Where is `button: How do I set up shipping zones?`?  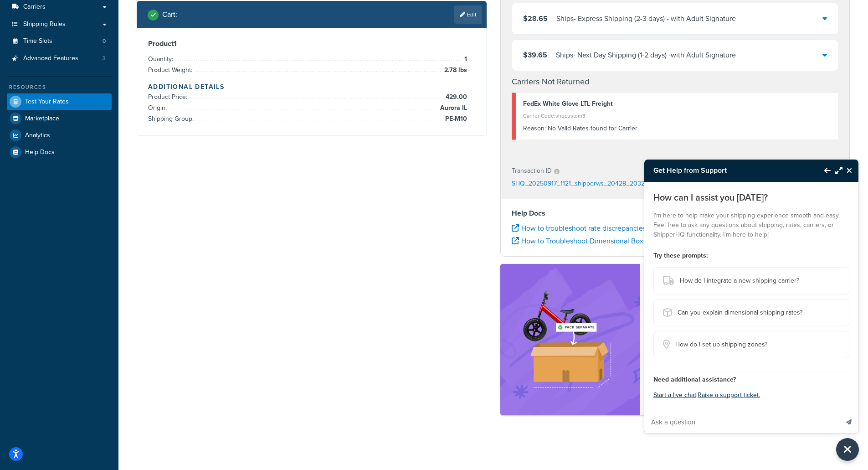 button: How do I set up shipping zones? is located at coordinates (751, 344).